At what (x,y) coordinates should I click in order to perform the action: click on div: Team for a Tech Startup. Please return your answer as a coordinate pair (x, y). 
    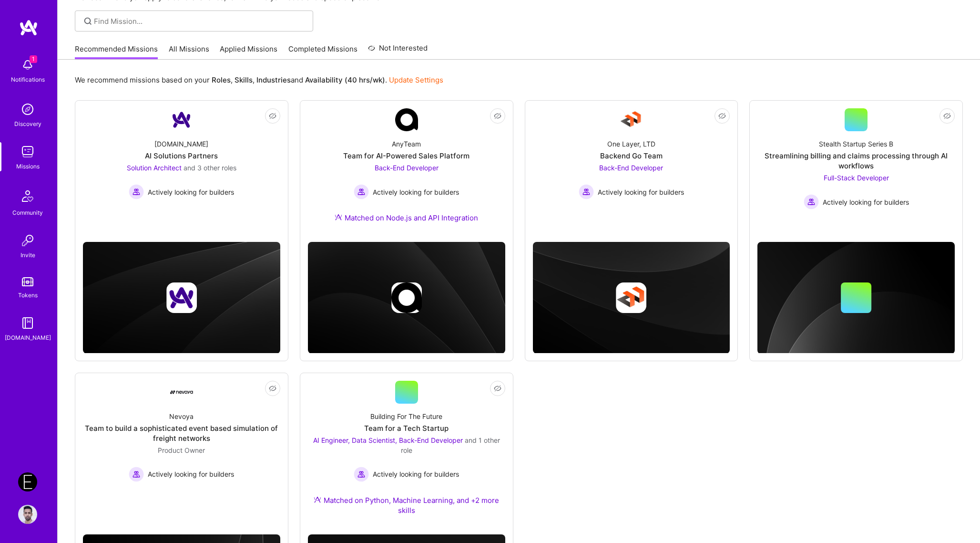
    Looking at the image, I should click on (407, 428).